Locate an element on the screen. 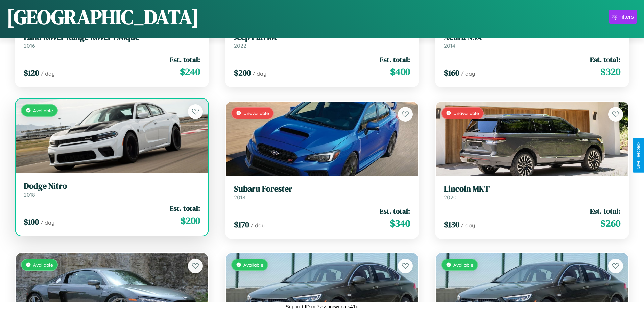  a: Jeep Patriot2022 is located at coordinates (322, 41).